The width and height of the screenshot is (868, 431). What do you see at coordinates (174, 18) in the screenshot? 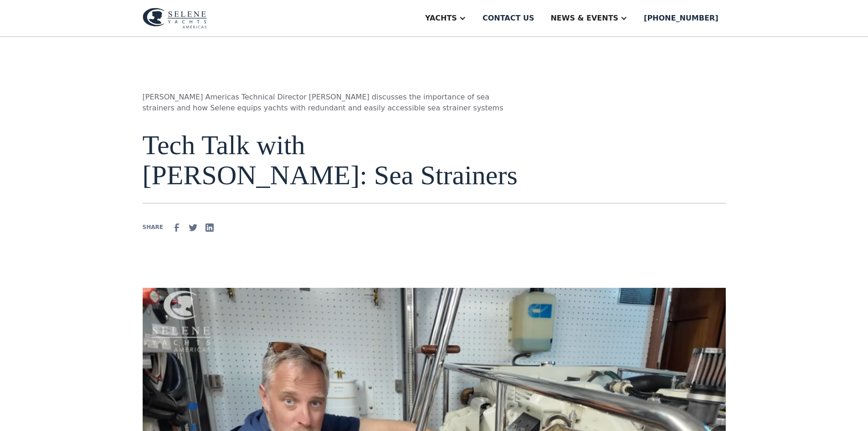
I see `img: logo` at bounding box center [174, 18].